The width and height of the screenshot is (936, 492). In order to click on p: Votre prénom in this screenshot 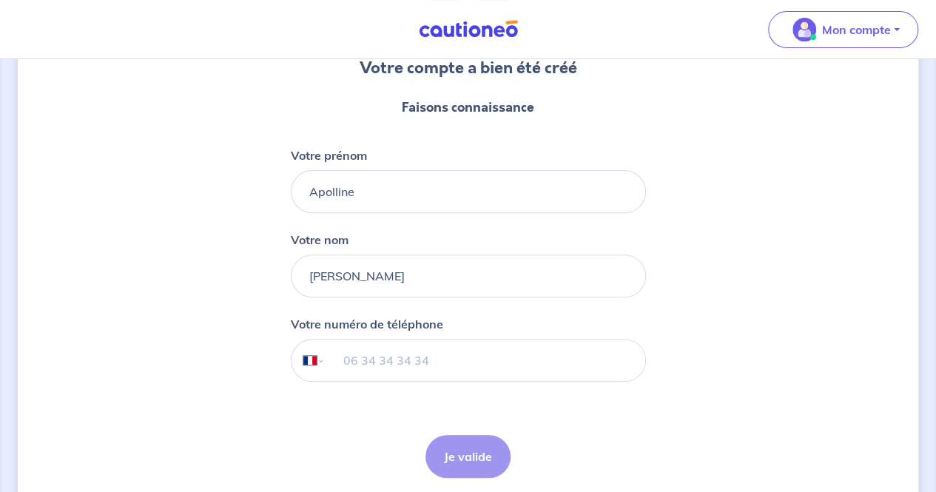, I will do `click(328, 155)`.